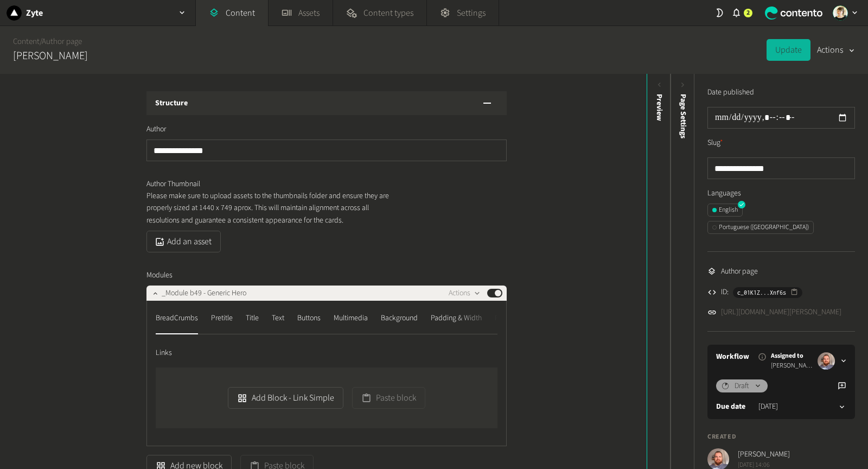 This screenshot has width=868, height=469. I want to click on h3: Structure, so click(171, 103).